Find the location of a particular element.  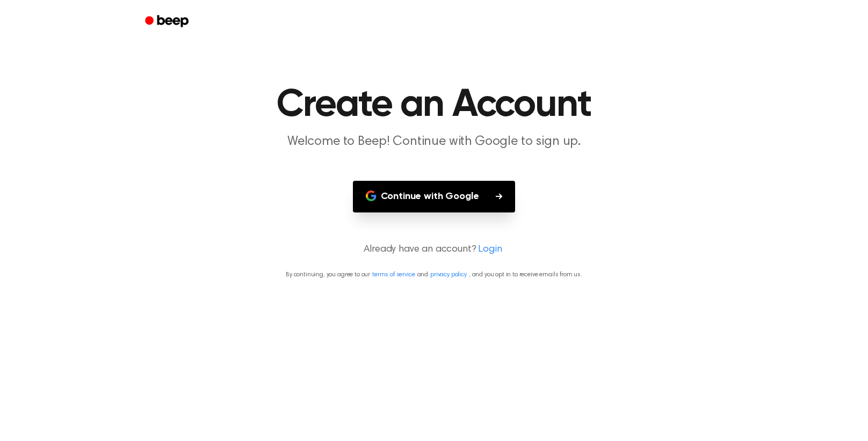

a: Login is located at coordinates (490, 250).